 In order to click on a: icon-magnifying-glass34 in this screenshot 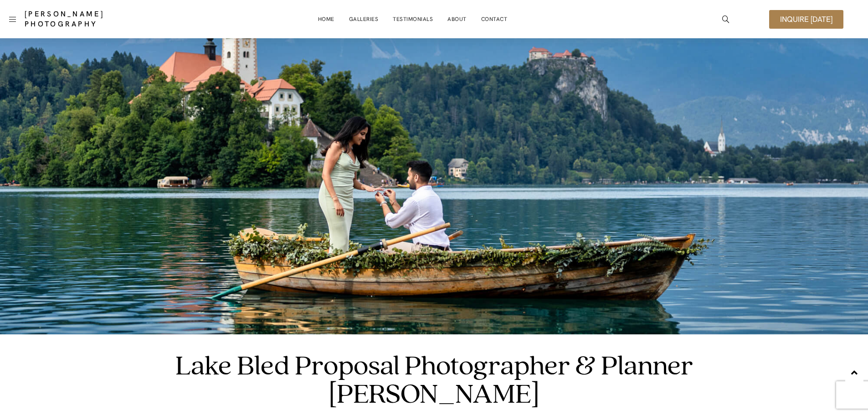, I will do `click(726, 19)`.